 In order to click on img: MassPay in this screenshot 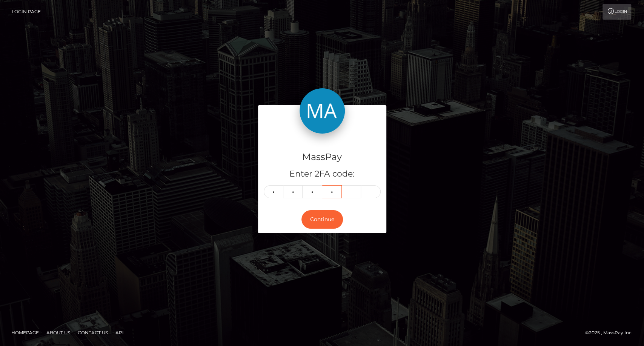, I will do `click(323, 111)`.